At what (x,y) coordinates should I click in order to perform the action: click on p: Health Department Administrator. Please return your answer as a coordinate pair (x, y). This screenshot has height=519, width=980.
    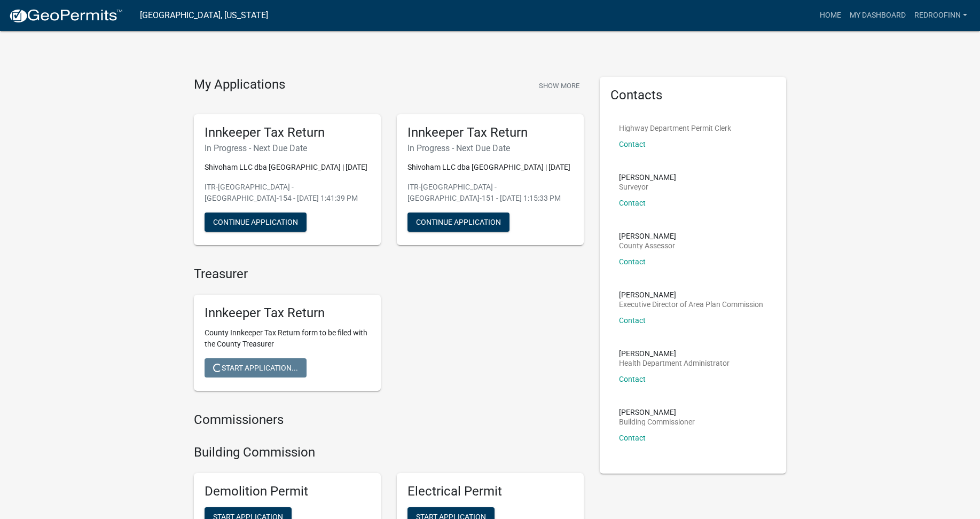
    Looking at the image, I should click on (674, 363).